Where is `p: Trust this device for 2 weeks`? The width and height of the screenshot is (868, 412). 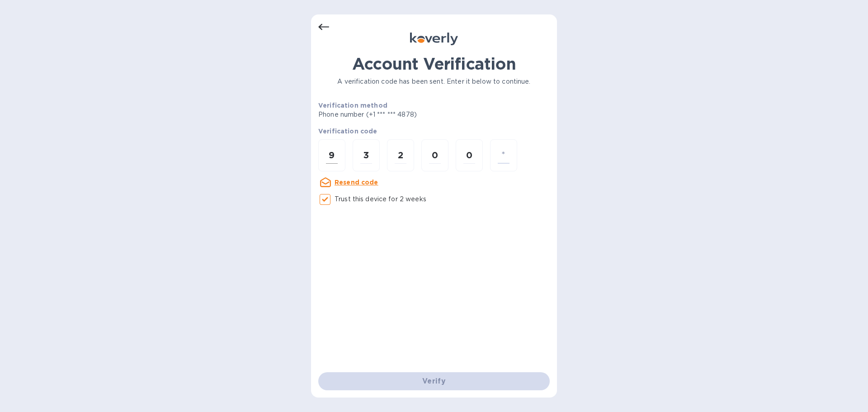 p: Trust this device for 2 weeks is located at coordinates (380, 199).